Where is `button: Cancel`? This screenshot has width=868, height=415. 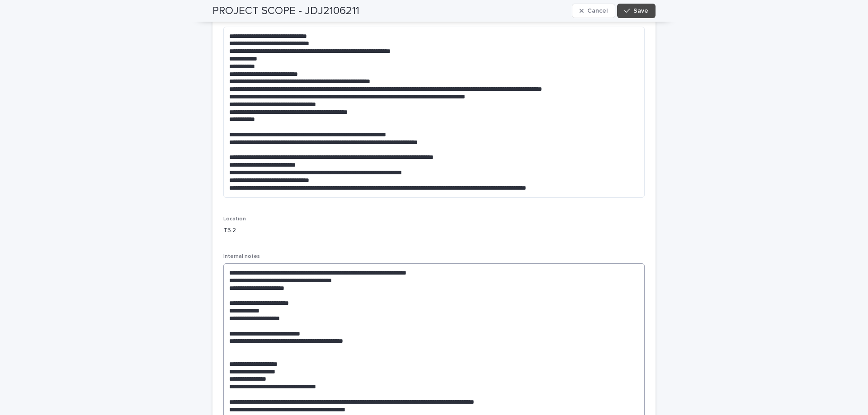
button: Cancel is located at coordinates (594, 11).